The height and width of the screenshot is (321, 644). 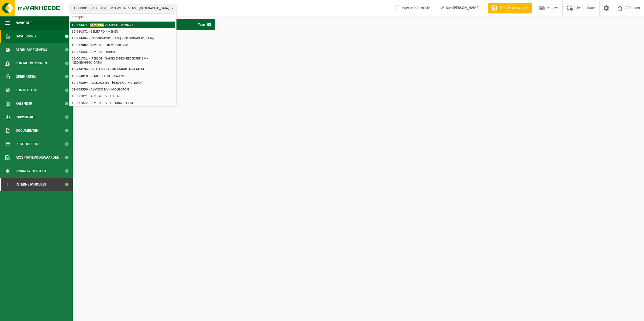 What do you see at coordinates (202, 25) in the screenshot?
I see `span: Toon` at bounding box center [202, 25].